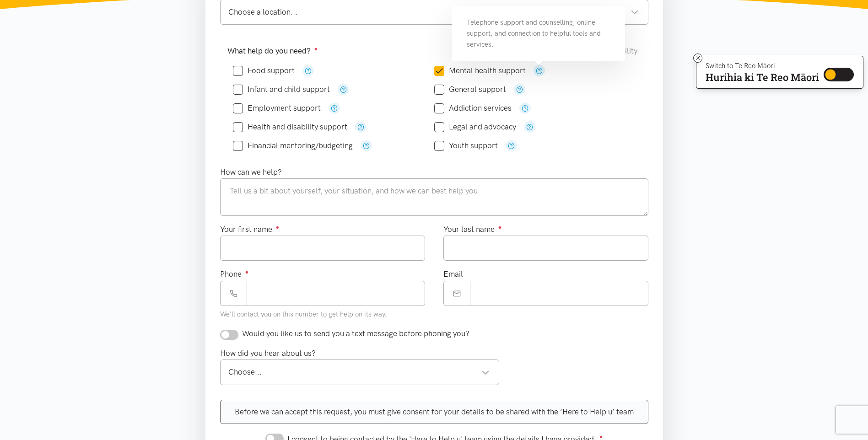 Image resolution: width=868 pixels, height=440 pixels. What do you see at coordinates (251, 172) in the screenshot?
I see `label: How can we help?` at bounding box center [251, 172].